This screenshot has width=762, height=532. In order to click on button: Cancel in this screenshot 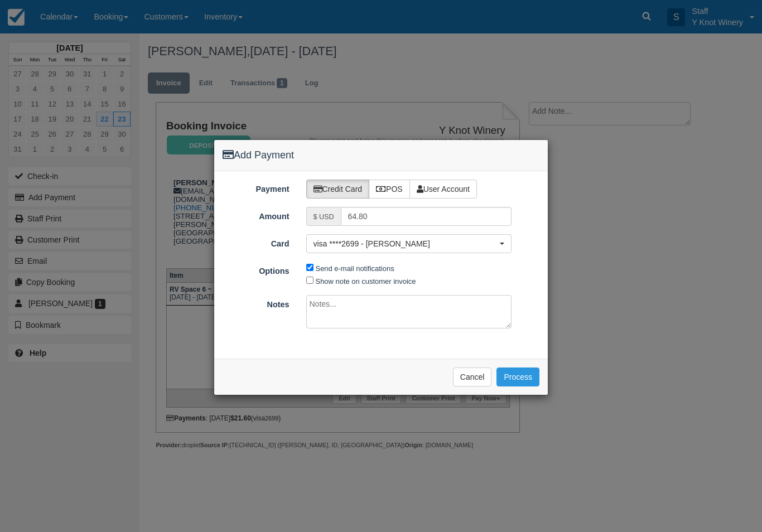, I will do `click(473, 377)`.